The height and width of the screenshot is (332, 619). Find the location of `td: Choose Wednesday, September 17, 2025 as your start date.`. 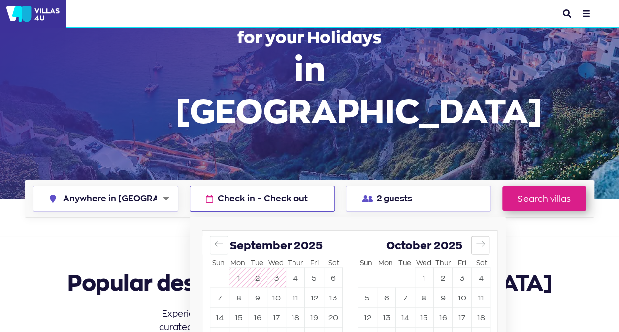

td: Choose Wednesday, September 17, 2025 as your start date. is located at coordinates (276, 317).